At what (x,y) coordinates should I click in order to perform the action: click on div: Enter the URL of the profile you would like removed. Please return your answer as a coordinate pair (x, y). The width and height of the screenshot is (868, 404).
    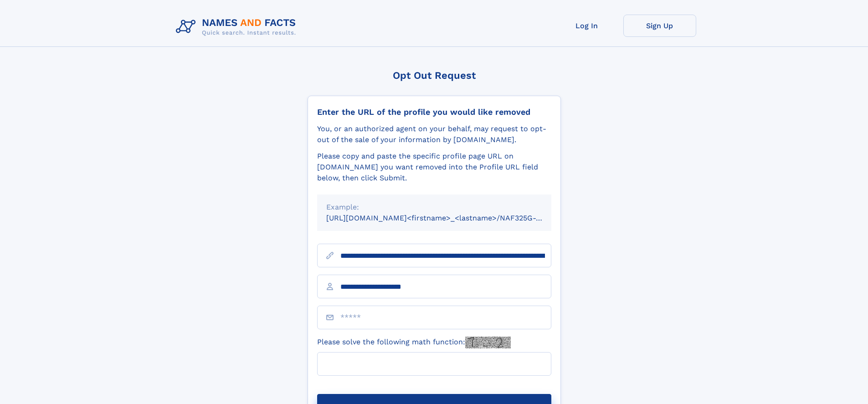
    Looking at the image, I should click on (434, 112).